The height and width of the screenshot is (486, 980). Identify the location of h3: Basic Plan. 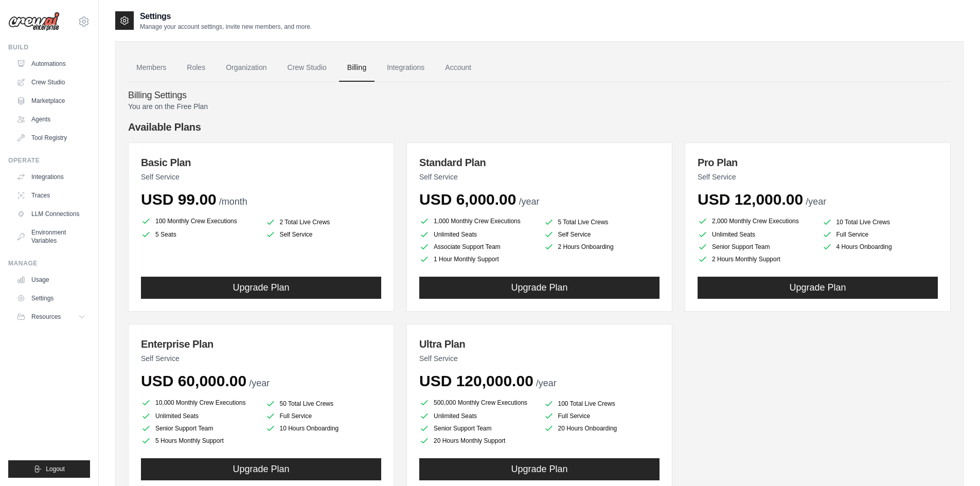
(260, 163).